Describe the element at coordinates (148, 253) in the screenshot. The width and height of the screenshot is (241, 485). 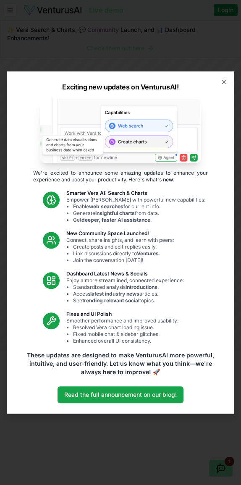
I see `strong: Ventures` at that location.